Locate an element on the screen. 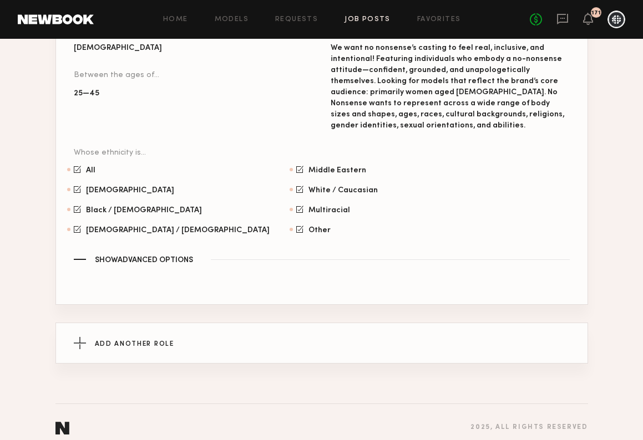 This screenshot has height=440, width=643. a: Job Posts is located at coordinates (367, 19).